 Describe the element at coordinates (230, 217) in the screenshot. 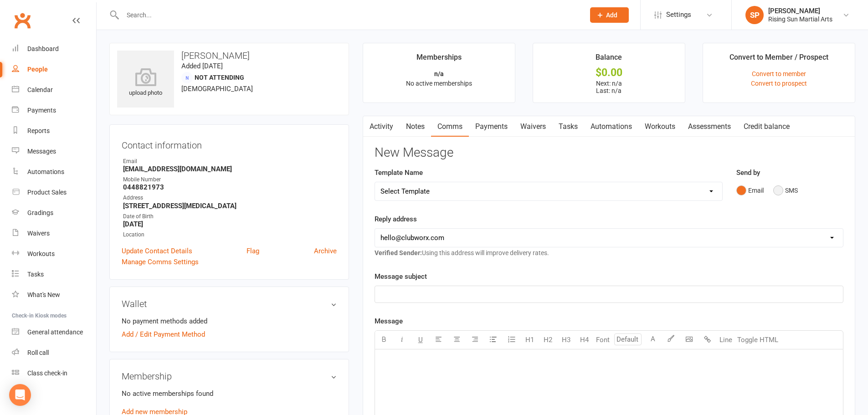

I see `div: Date of Birth` at that location.